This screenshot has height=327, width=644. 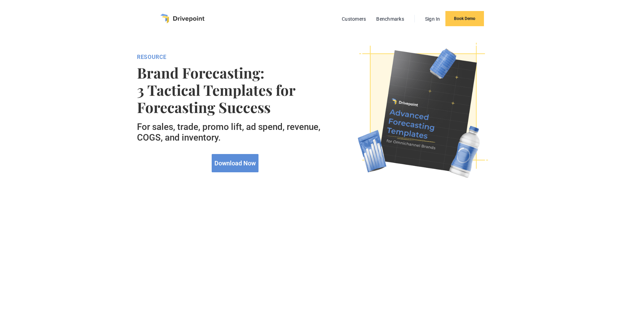 What do you see at coordinates (235, 57) in the screenshot?
I see `div: RESOURCE` at bounding box center [235, 57].